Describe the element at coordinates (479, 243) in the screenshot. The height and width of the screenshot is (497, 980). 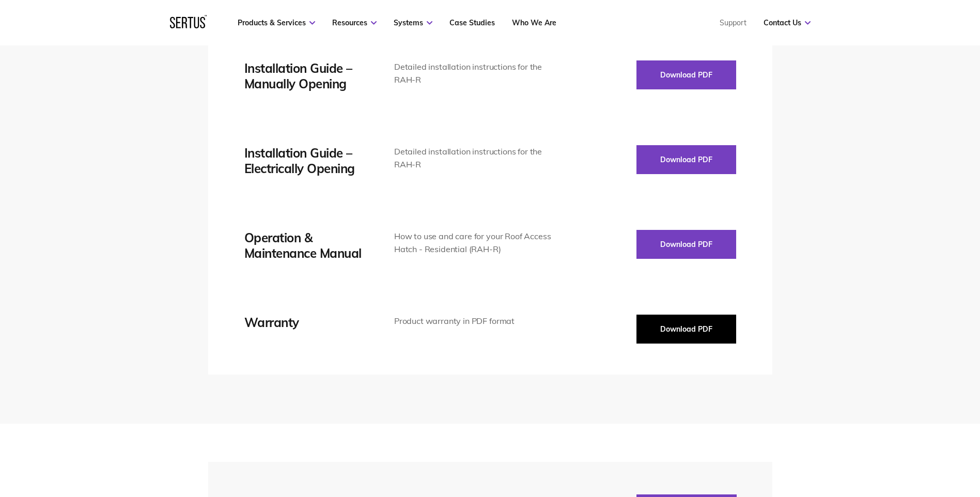
I see `div: How to use and care for your Roof Access Hatch - Residential (RAH-R)` at that location.